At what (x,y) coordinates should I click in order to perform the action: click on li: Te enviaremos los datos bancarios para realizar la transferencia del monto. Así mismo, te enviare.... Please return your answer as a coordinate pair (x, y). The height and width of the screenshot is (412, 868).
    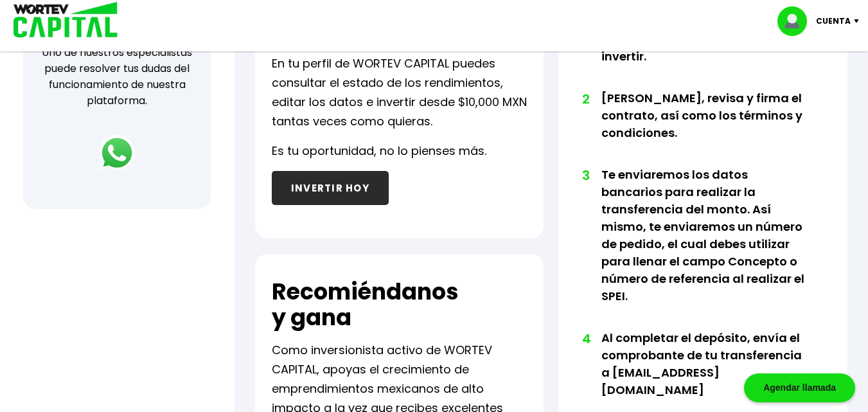
    Looking at the image, I should click on (703, 247).